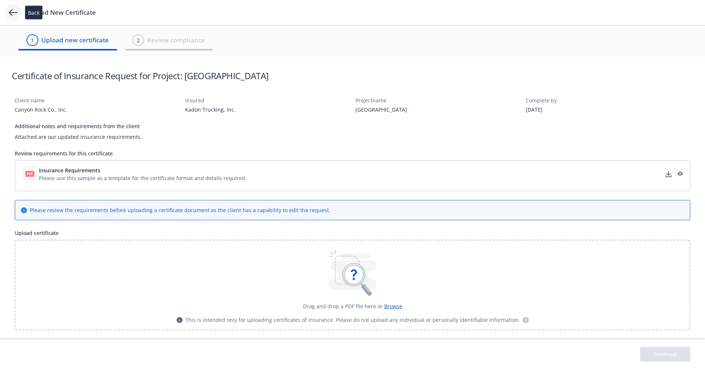  Describe the element at coordinates (680, 174) in the screenshot. I see `div: preview` at that location.